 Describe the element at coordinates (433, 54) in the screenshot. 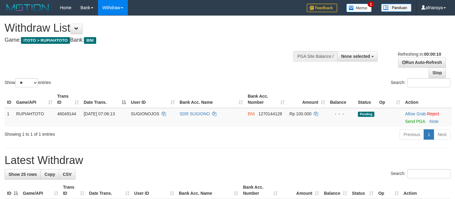

I see `strong: 00:00:10` at that location.